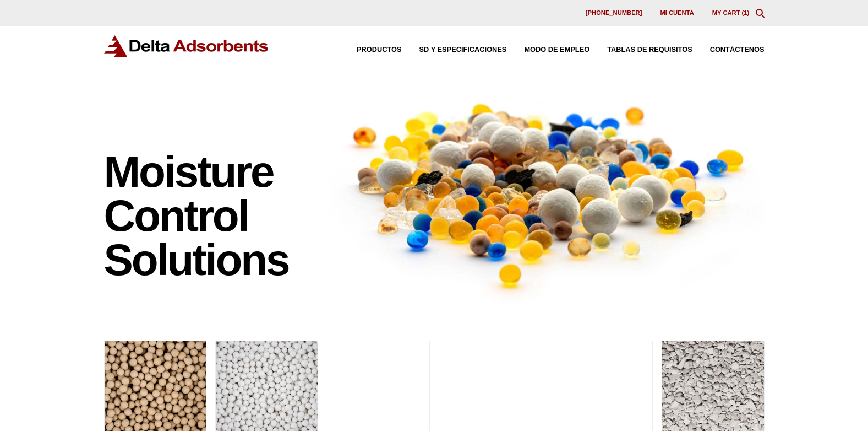  I want to click on a: Adsorbentes Delta, so click(187, 46).